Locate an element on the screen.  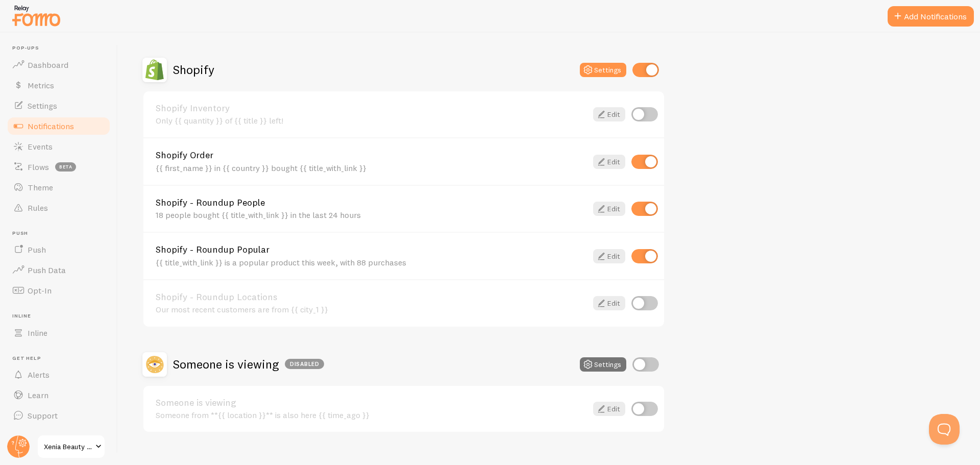
span: Notifications is located at coordinates (51, 126).